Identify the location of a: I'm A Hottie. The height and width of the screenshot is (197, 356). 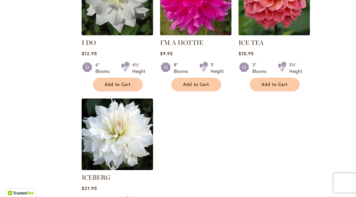
(196, 33).